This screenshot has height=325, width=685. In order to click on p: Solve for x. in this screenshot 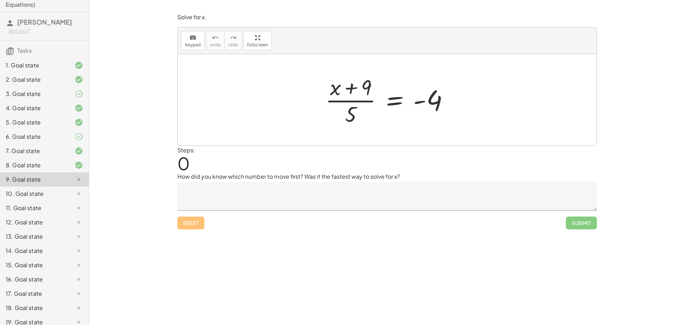, I will do `click(387, 17)`.